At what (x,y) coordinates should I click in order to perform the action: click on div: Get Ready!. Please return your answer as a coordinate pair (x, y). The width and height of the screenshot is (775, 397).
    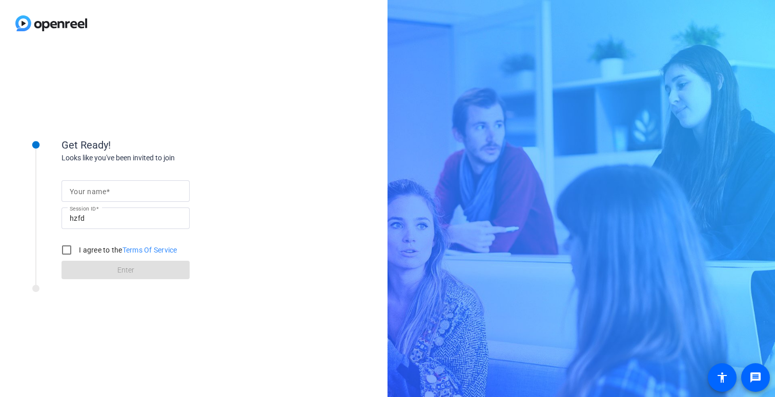
    Looking at the image, I should click on (164, 145).